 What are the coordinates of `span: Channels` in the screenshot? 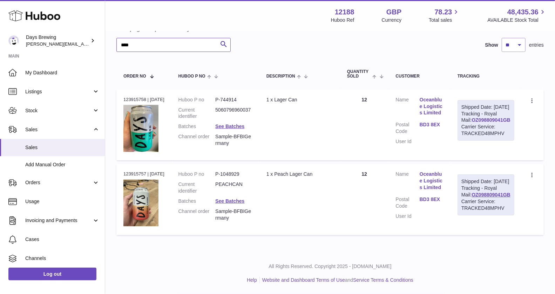 It's located at (62, 258).